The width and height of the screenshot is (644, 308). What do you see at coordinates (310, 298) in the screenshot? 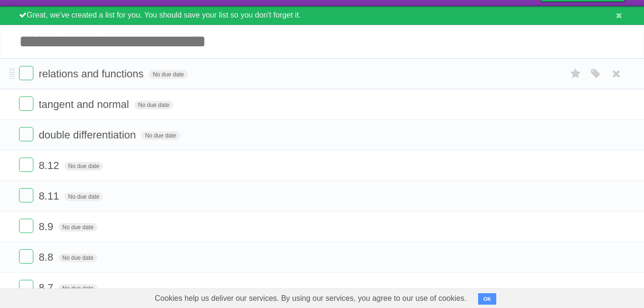
I see `span: Cookies help us deliver our services. By using our services, you agree to our use of cookies.` at bounding box center [310, 298].